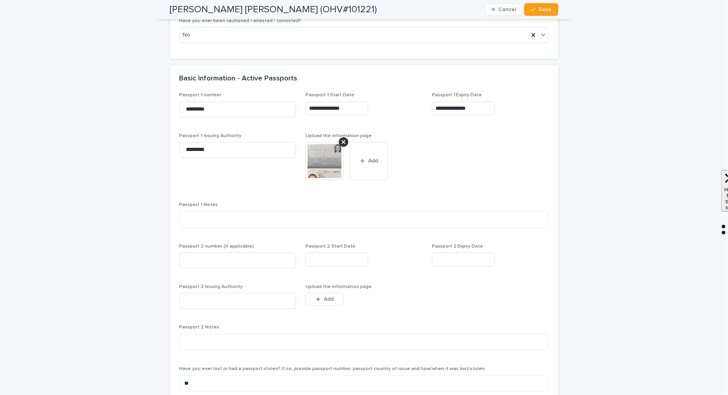 Image resolution: width=728 pixels, height=395 pixels. Describe the element at coordinates (331, 247) in the screenshot. I see `span: Passport 2 Start Date` at that location.